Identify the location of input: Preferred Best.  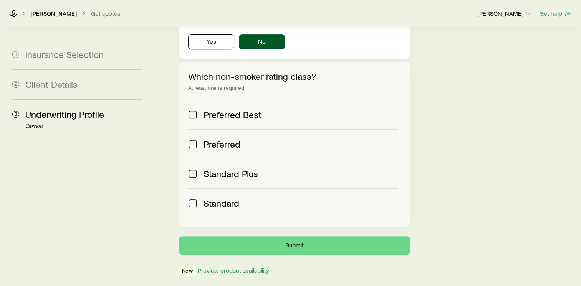
(193, 115).